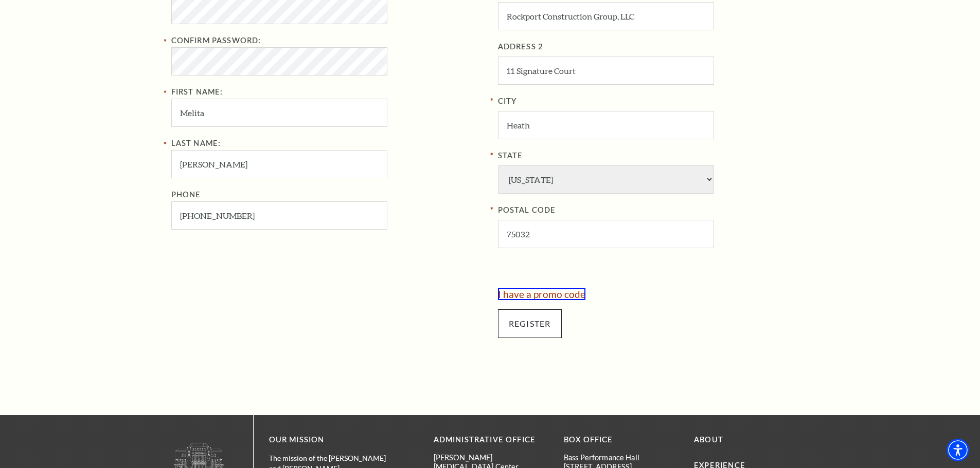 This screenshot has width=980, height=468. Describe the element at coordinates (216, 40) in the screenshot. I see `label: Confirm Password:` at that location.